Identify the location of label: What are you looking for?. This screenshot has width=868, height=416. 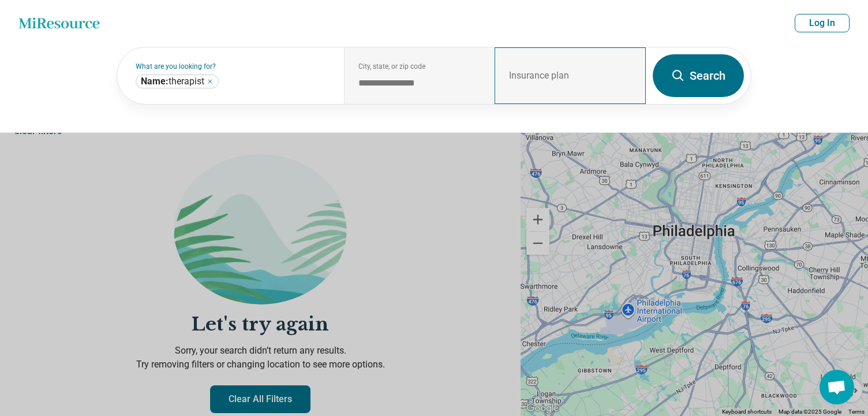
(232, 66).